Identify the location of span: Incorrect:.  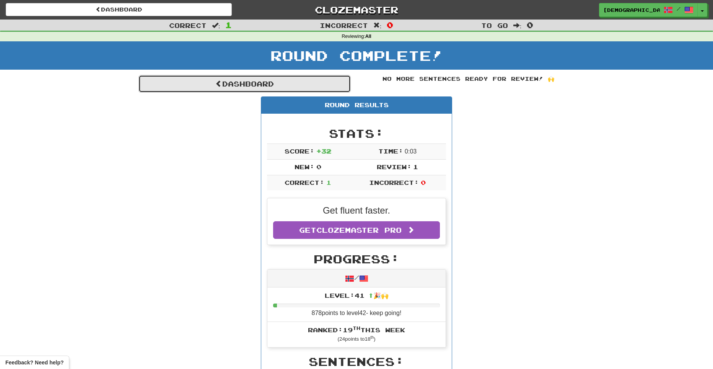
(394, 182).